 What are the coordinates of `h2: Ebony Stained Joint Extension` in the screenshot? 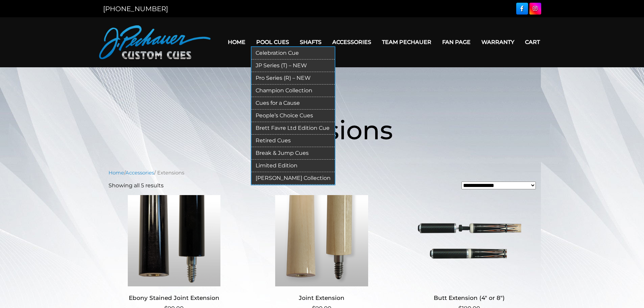 It's located at (174, 298).